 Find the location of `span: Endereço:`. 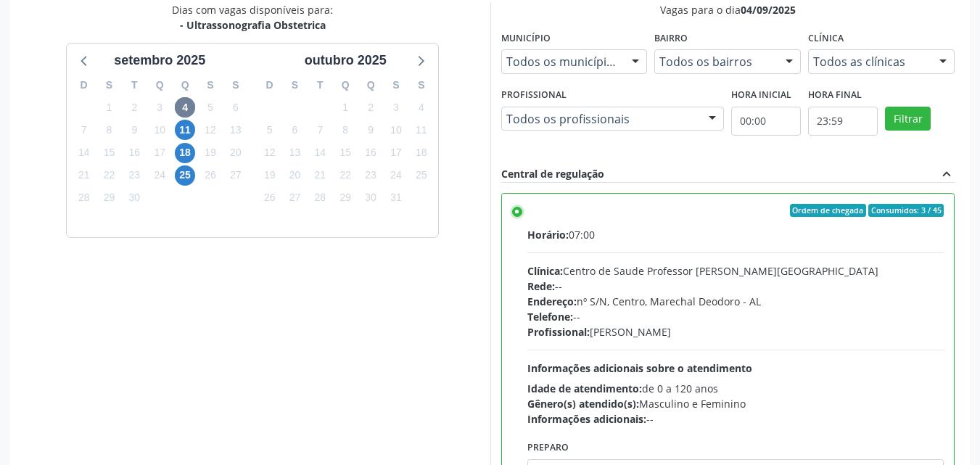

span: Endereço: is located at coordinates (552, 301).